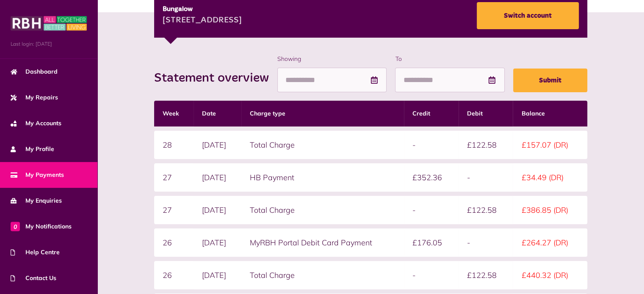 Image resolution: width=644 pixels, height=294 pixels. What do you see at coordinates (549, 113) in the screenshot?
I see `th: Balance` at bounding box center [549, 113].